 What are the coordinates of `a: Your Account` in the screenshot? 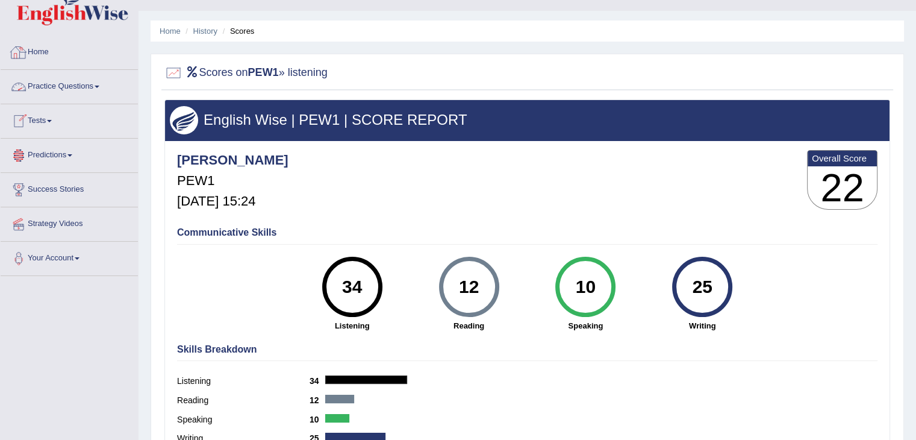 It's located at (69, 257).